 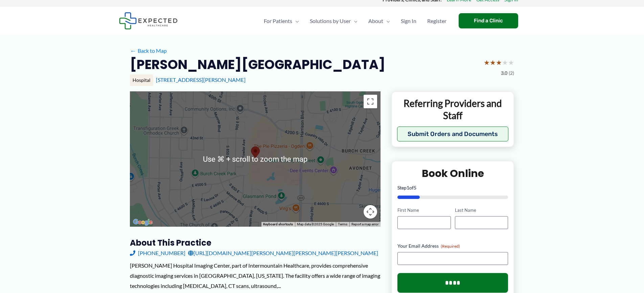 I want to click on label: First Name, so click(x=424, y=210).